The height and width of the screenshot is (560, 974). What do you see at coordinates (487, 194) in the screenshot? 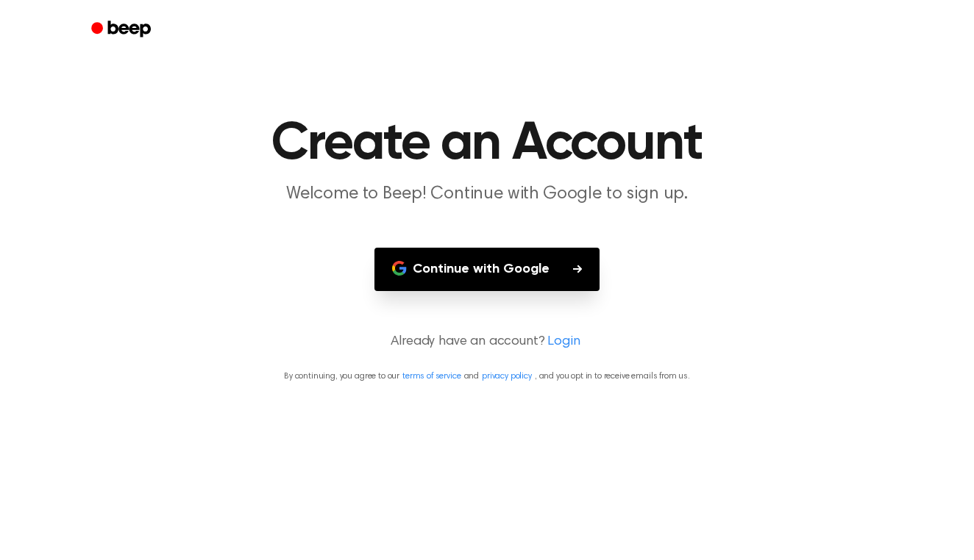
I see `p: Welcome to Beep! Continue with Google to sign up.` at bounding box center [487, 194].